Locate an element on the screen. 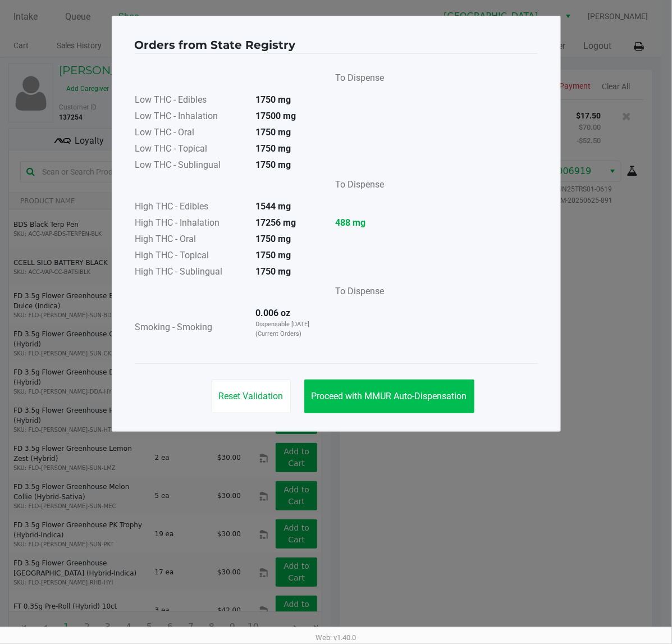 This screenshot has height=644, width=672. td: Low THC - Sublingual is located at coordinates (191, 166).